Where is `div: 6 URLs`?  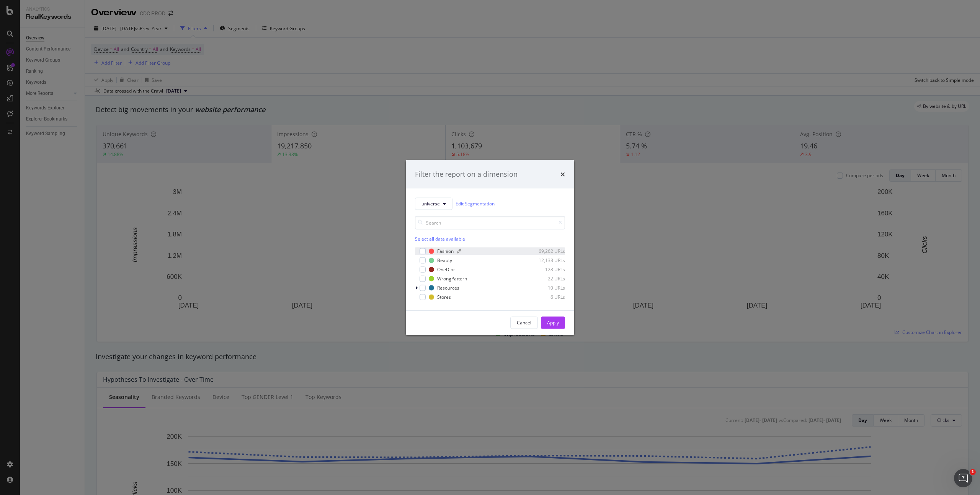 div: 6 URLs is located at coordinates (546, 297).